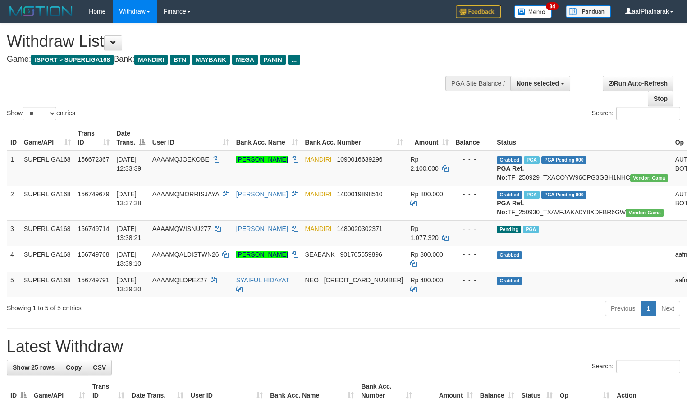  What do you see at coordinates (359, 160) in the screenshot?
I see `span: Copy 1090016639296 to clipboard` at bounding box center [359, 160].